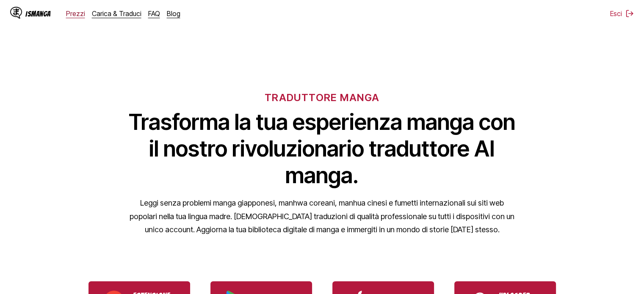 The width and height of the screenshot is (644, 294). What do you see at coordinates (322, 97) in the screenshot?
I see `h6: TRADUTTORE MANGA` at bounding box center [322, 97].